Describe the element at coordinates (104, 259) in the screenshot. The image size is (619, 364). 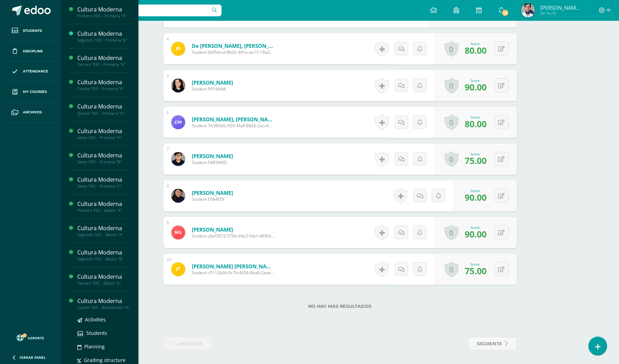
I see `div: Segundo TOC - Básico "B"` at that location.